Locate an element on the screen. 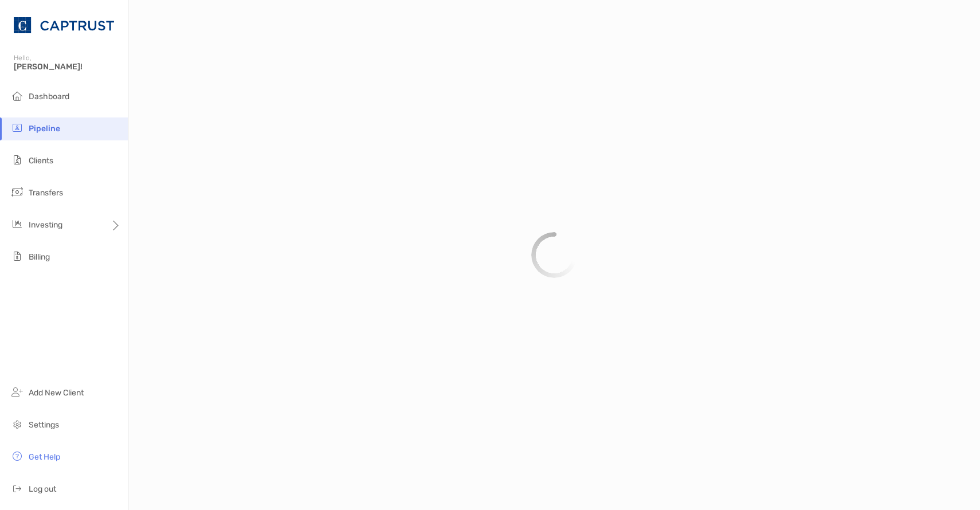  img: get-help icon is located at coordinates (18, 456).